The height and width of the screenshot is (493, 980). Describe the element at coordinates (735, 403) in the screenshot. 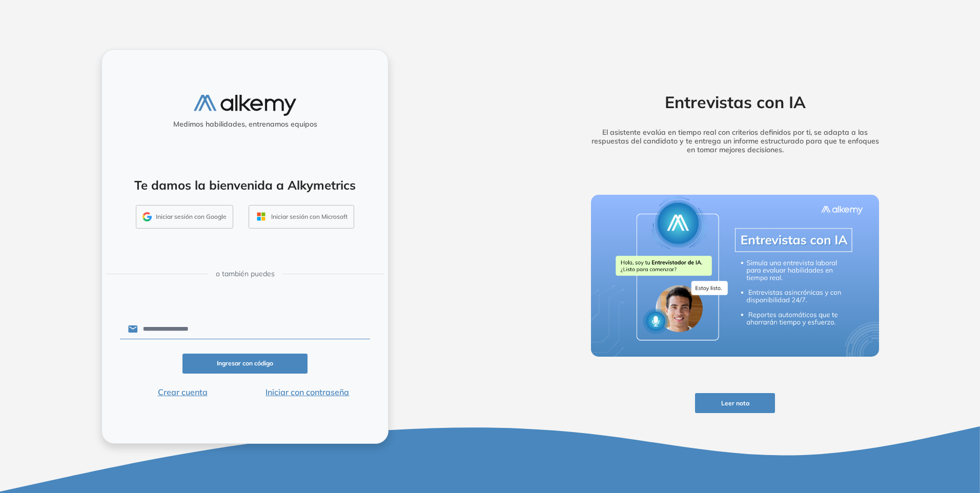

I see `button: Leer nota` at that location.